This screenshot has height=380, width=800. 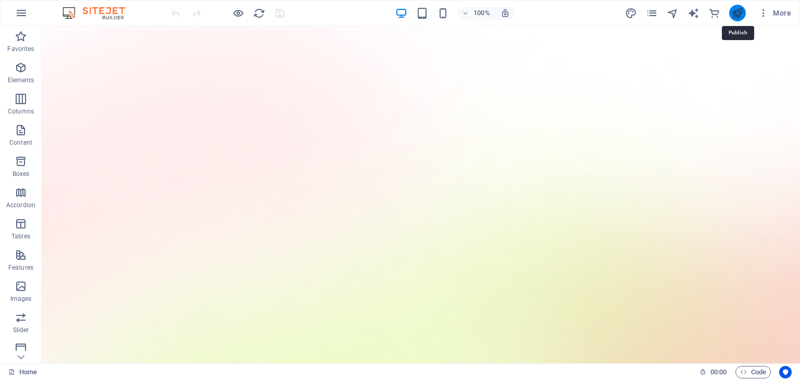 I want to click on p: Columns, so click(x=21, y=111).